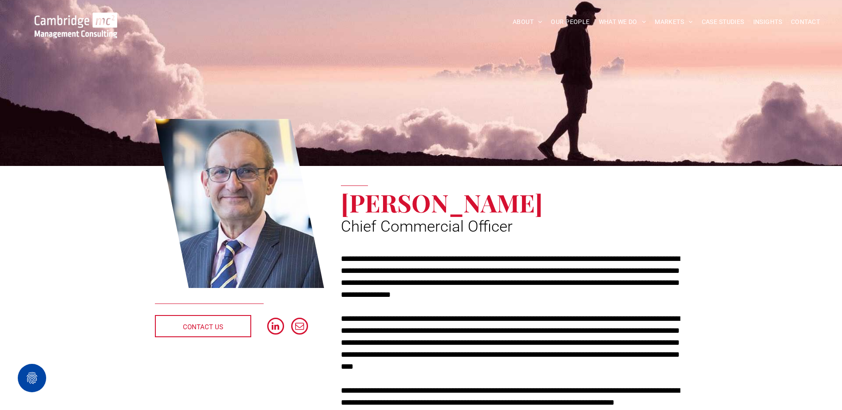  I want to click on span: CONTACT US, so click(203, 327).